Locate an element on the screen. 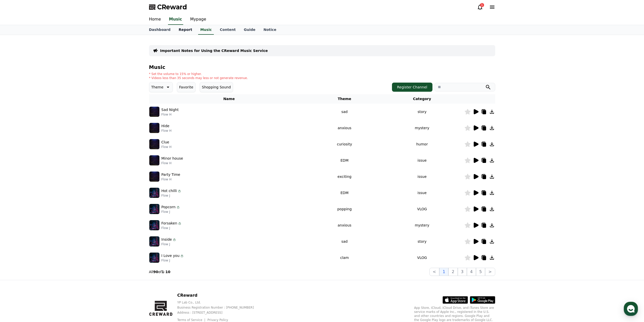 The image size is (644, 322). button: 3 is located at coordinates (462, 272).